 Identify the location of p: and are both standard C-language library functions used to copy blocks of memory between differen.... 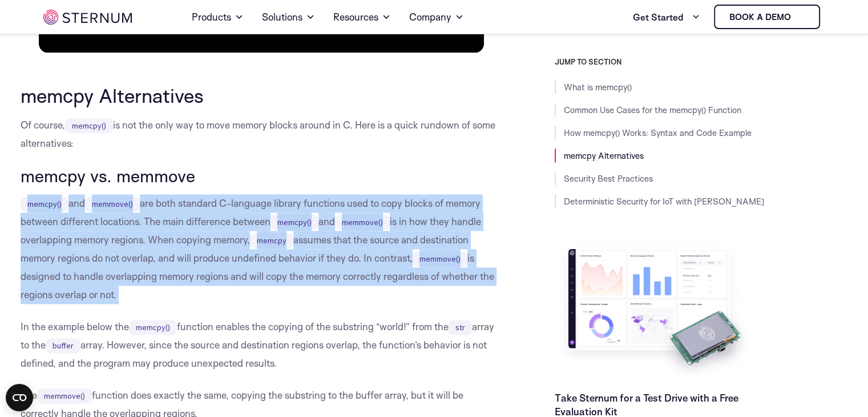
(262, 249).